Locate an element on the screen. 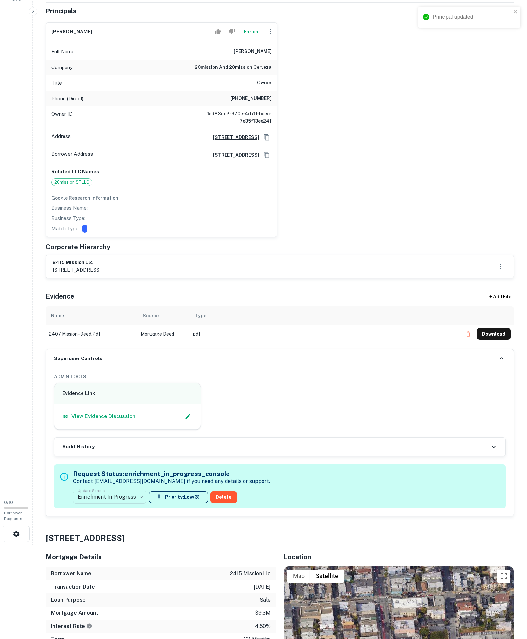  h6: ADMIN TOOLS is located at coordinates (280, 376).